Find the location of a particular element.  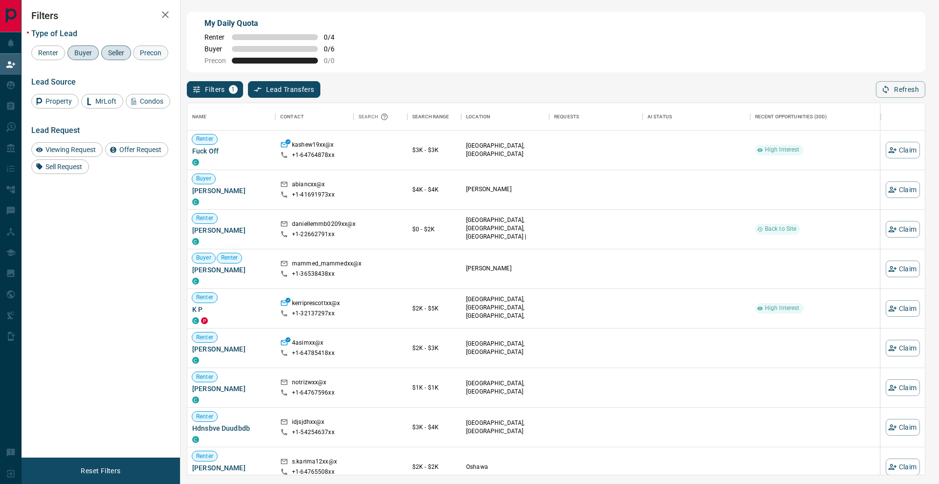

span: Lead Request is located at coordinates (55, 130).